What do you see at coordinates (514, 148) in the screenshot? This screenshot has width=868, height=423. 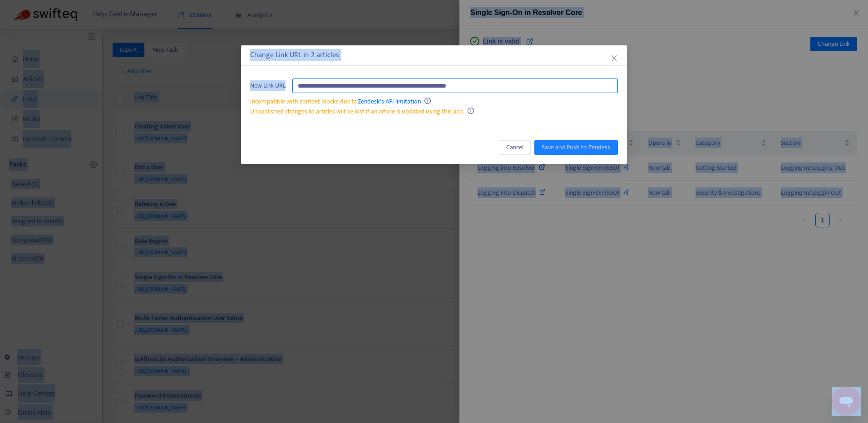 I see `button: Cancel` at bounding box center [514, 148].